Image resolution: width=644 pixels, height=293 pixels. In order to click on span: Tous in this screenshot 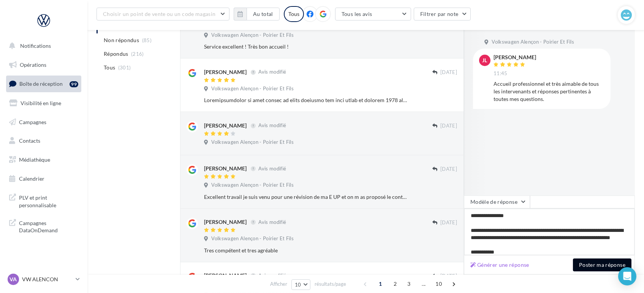, I will do `click(110, 68)`.